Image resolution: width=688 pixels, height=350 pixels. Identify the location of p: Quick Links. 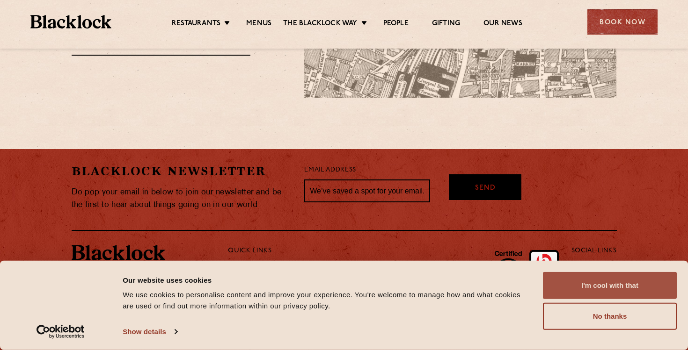
(384, 251).